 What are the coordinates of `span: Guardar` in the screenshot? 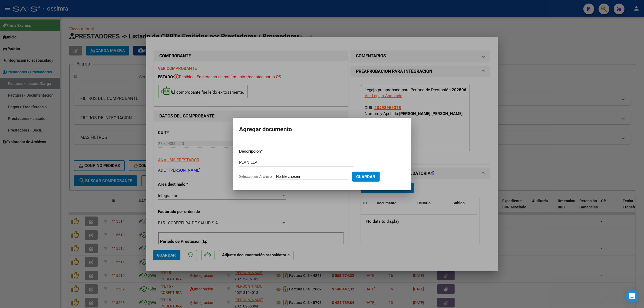 It's located at (366, 177).